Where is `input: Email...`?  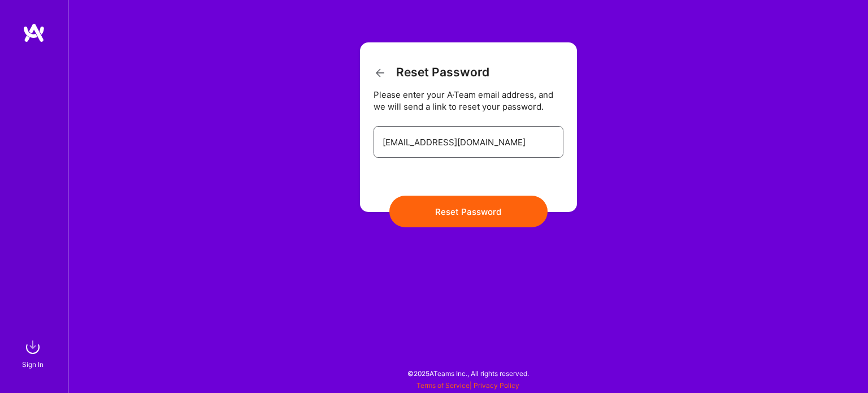
input: Email... is located at coordinates (469, 142).